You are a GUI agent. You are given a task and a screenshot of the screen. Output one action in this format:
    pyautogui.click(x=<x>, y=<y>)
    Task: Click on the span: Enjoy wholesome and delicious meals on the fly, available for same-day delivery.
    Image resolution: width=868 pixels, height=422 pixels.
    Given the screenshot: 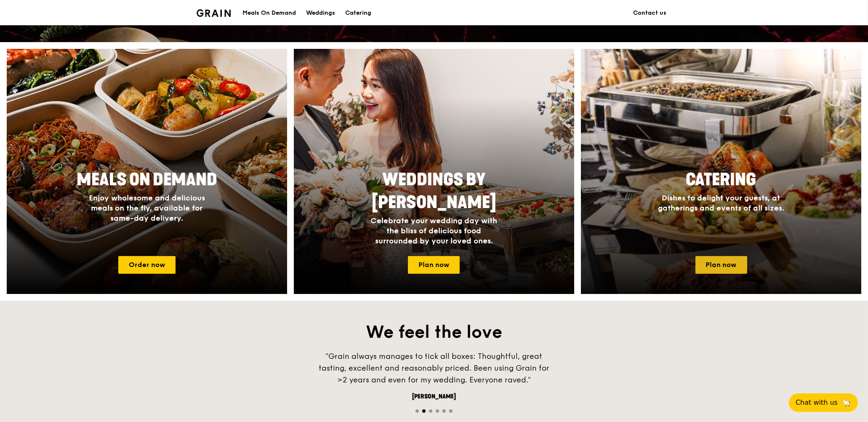 What is the action you would take?
    pyautogui.click(x=147, y=208)
    